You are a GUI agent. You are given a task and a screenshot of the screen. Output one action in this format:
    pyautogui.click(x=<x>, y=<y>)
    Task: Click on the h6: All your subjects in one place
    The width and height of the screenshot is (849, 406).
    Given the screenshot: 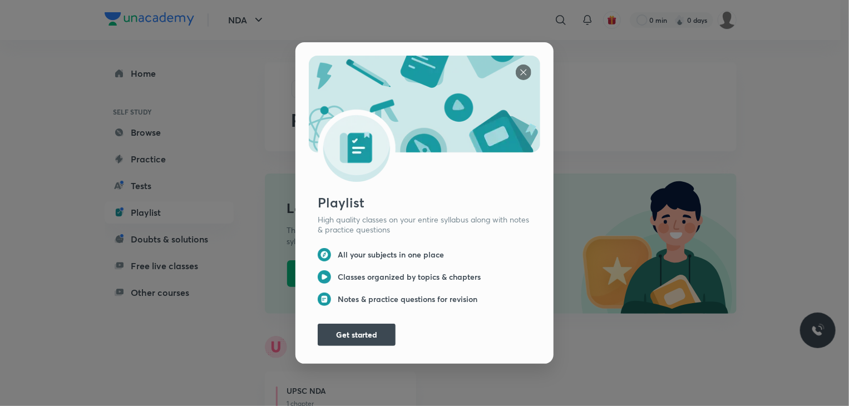 What is the action you would take?
    pyautogui.click(x=391, y=255)
    